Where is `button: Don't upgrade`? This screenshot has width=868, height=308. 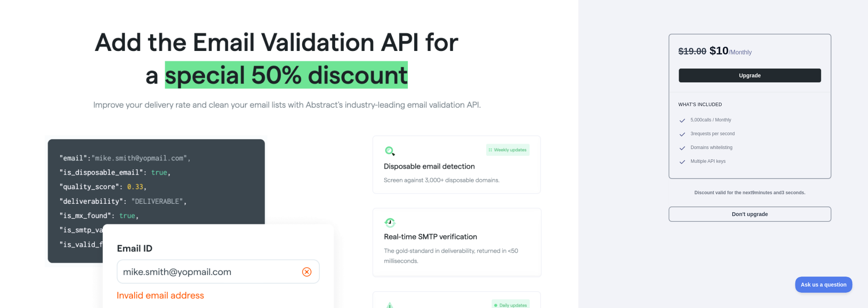 button: Don't upgrade is located at coordinates (749, 214).